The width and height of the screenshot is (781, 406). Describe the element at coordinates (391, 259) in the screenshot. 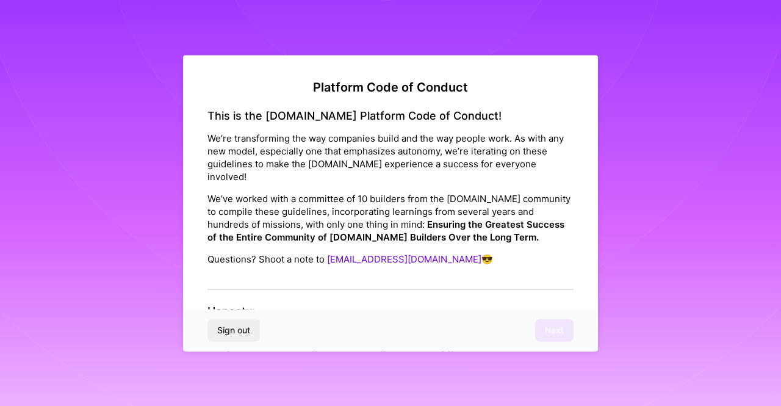

I see `p: Questions? Shoot a note to 😎` at that location.